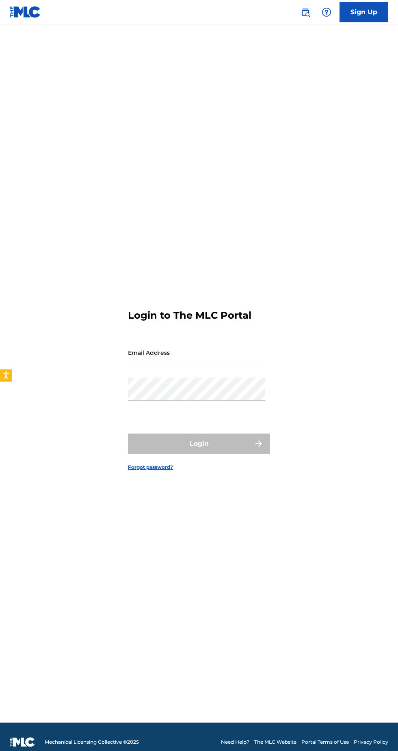  What do you see at coordinates (326, 12) in the screenshot?
I see `div: Help` at bounding box center [326, 12].